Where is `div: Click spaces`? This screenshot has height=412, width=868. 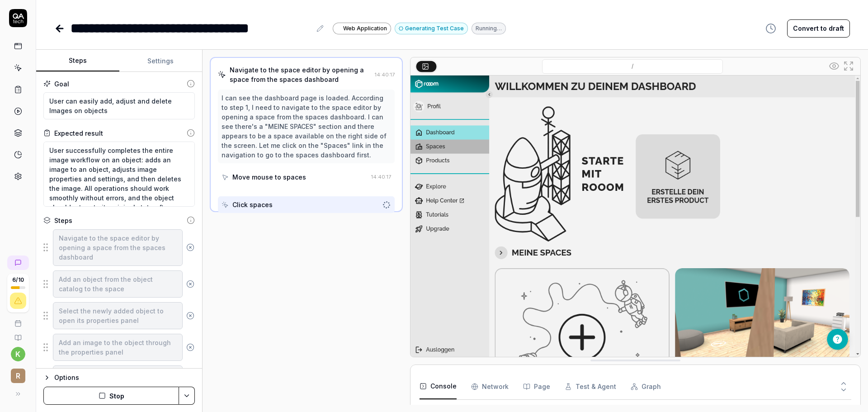 div: Click spaces is located at coordinates (253, 204).